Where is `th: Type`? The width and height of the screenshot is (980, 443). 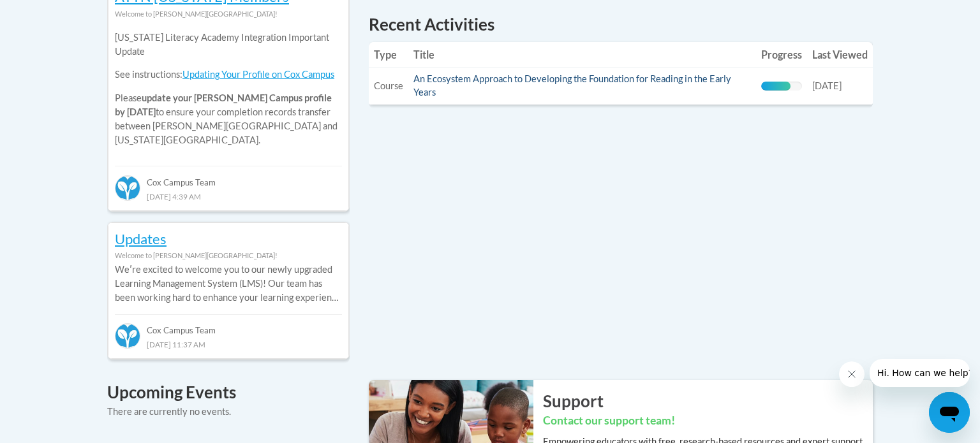
th: Type is located at coordinates (388, 55).